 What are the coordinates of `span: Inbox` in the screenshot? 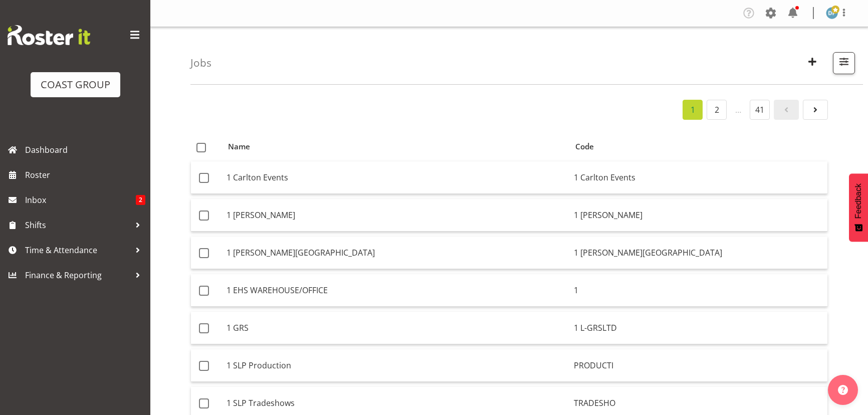 It's located at (80, 200).